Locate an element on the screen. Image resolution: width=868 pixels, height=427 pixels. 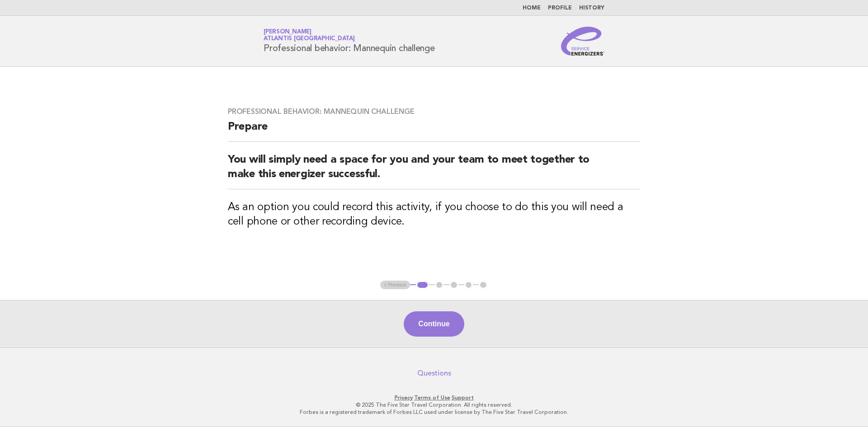
p: Forbes is a registered trademark of Forbes LLC used under license by The Five Star Travel Corpora... is located at coordinates (434, 412).